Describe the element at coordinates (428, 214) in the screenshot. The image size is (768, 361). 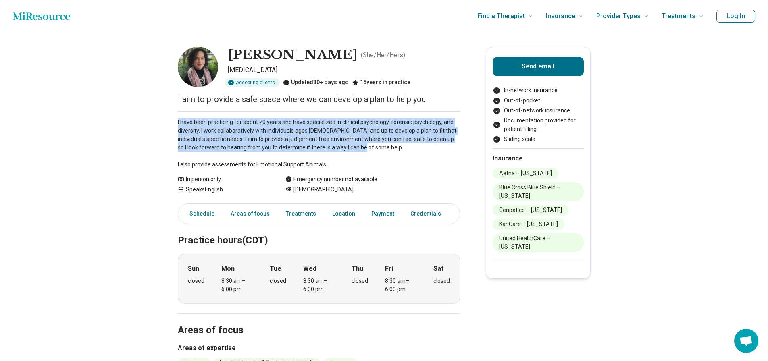
I see `a: Credentials` at that location.